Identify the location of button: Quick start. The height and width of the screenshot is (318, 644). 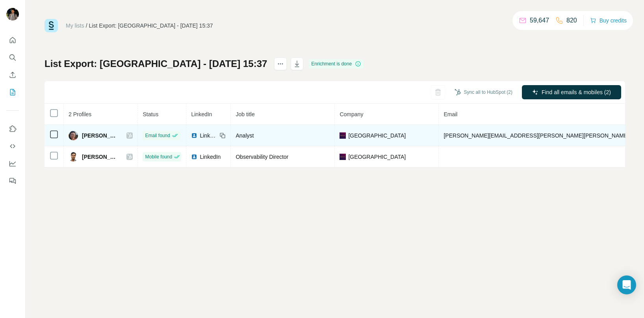
(13, 41).